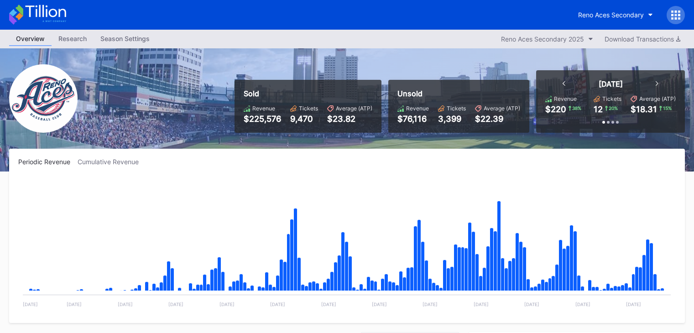  What do you see at coordinates (48, 161) in the screenshot?
I see `div: Periodic Revenue` at bounding box center [48, 161].